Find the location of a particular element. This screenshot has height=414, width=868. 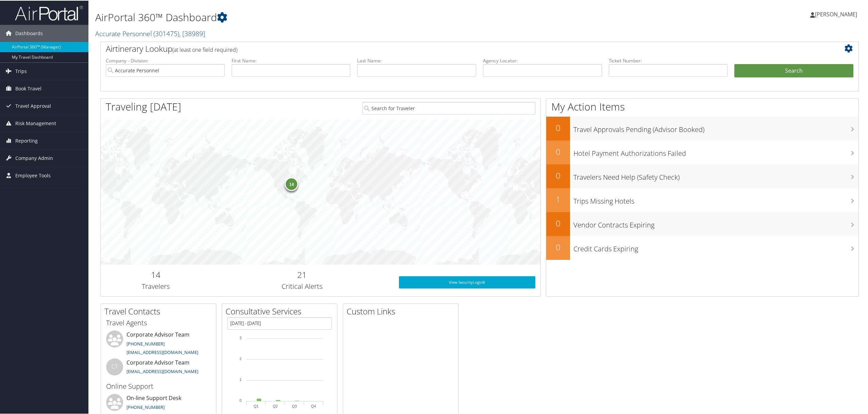

h2: 14 is located at coordinates (156, 274).